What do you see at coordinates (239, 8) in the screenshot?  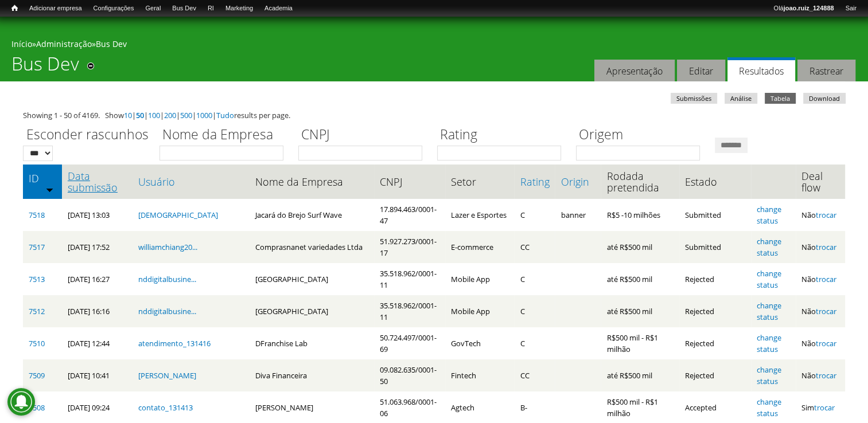 I see `a: Marketing` at bounding box center [239, 8].